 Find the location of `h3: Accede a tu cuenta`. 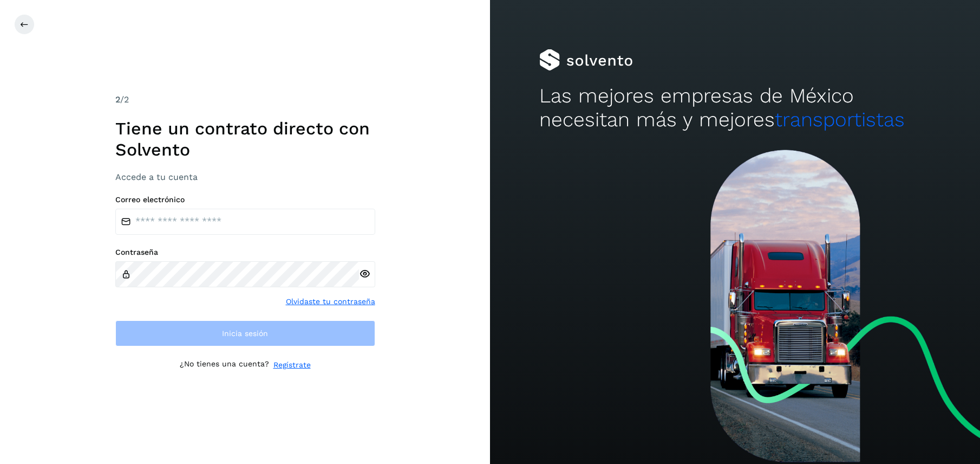

h3: Accede a tu cuenta is located at coordinates (245, 177).